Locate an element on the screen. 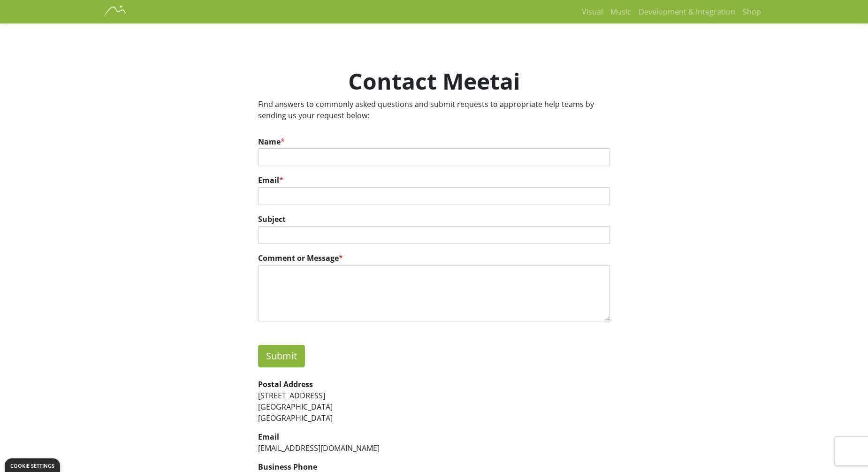  strong: Business Phone is located at coordinates (288, 467).